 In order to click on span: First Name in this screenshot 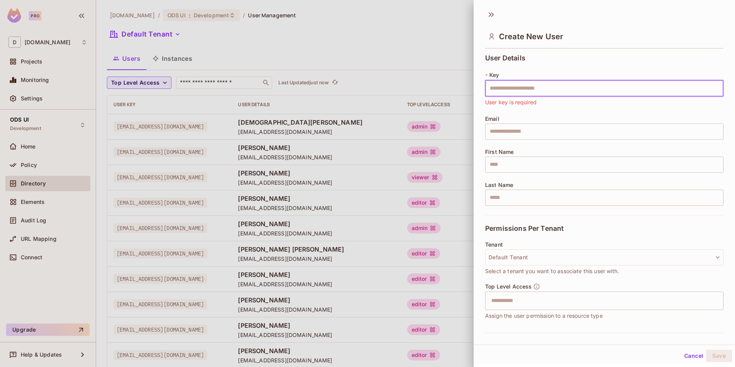, I will do `click(499, 152)`.